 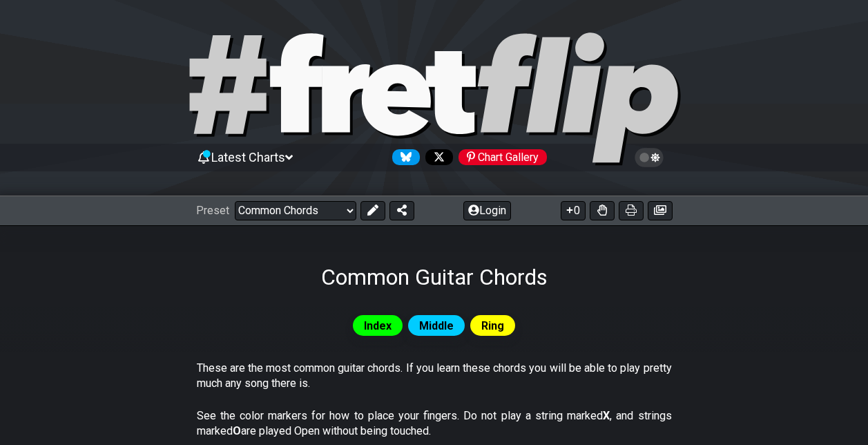 I want to click on button: Edit Preset, so click(x=373, y=211).